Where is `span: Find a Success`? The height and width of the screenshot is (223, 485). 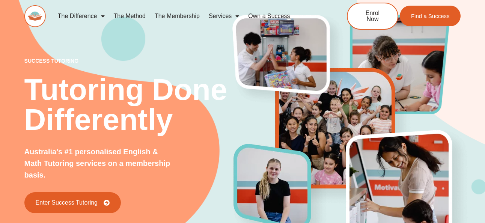
span: Find a Success is located at coordinates (431, 16).